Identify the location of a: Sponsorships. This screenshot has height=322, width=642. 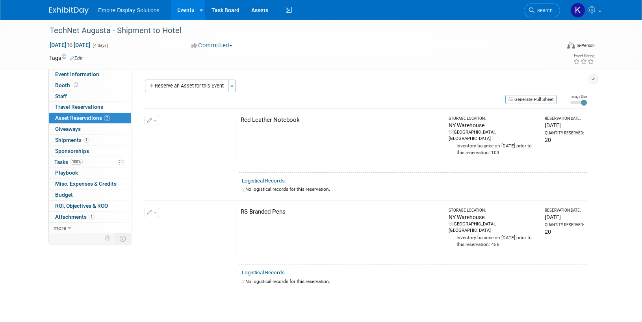
(90, 151).